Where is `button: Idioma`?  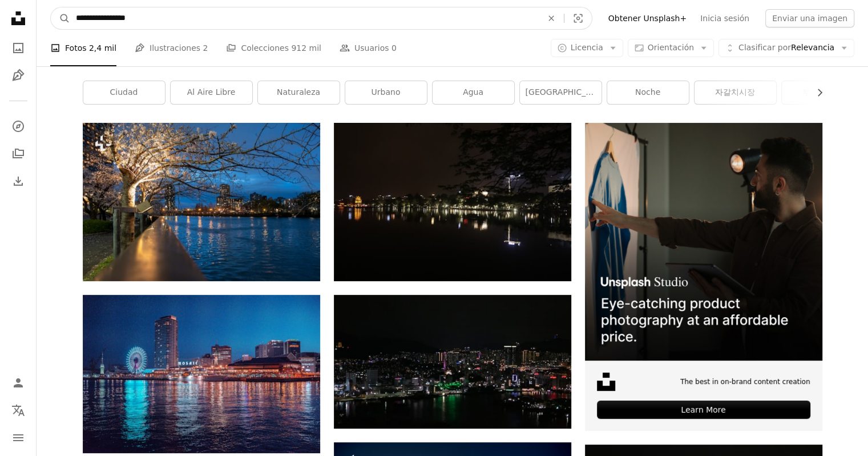
button: Idioma is located at coordinates (18, 410).